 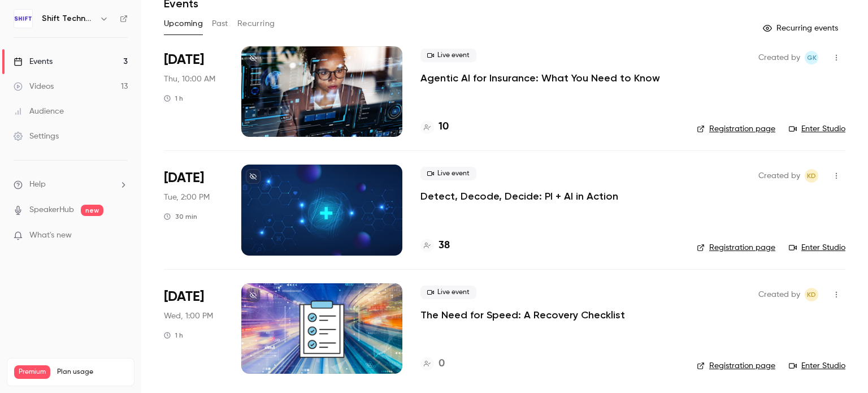 What do you see at coordinates (540, 78) in the screenshot?
I see `a: Agentic AI for Insurance: What You Need to Know` at bounding box center [540, 78].